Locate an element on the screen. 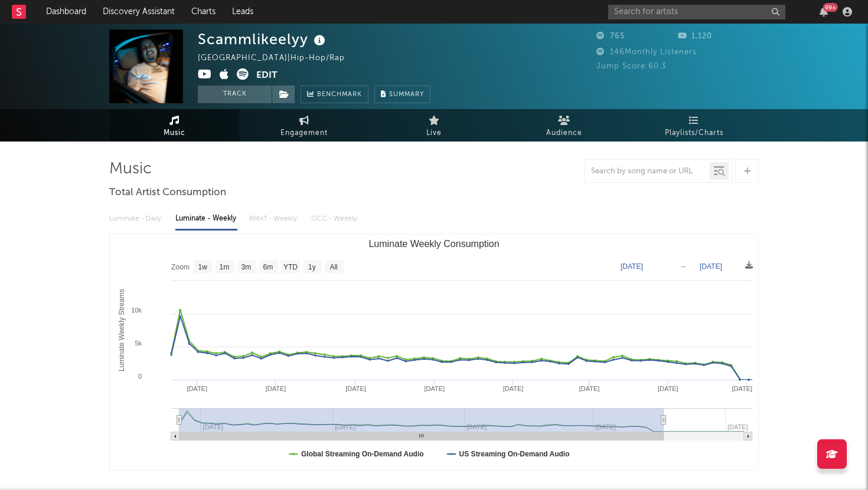 The image size is (868, 490). button: 99+ is located at coordinates (824, 12).